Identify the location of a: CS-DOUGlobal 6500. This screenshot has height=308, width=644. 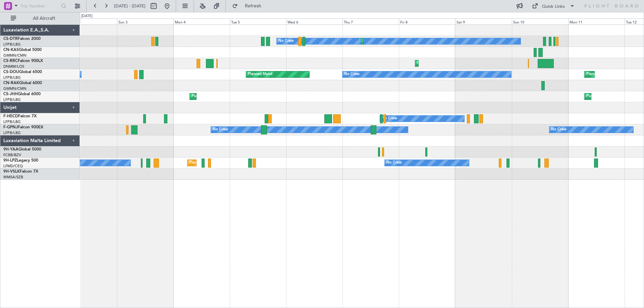
(22, 72).